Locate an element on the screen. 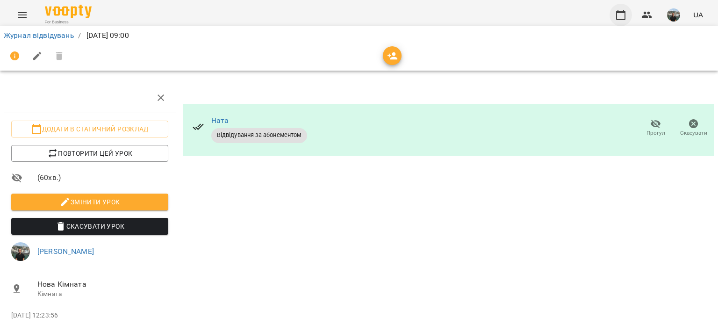 This screenshot has height=325, width=718. button: Змінити урок is located at coordinates (90, 202).